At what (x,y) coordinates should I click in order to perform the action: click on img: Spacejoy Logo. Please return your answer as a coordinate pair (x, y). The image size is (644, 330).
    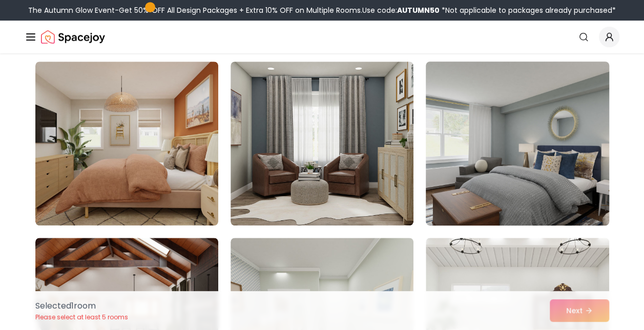
    Looking at the image, I should click on (73, 37).